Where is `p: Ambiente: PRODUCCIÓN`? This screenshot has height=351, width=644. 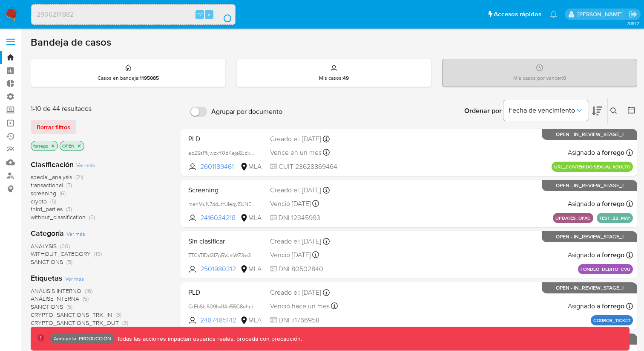
p: Ambiente: PRODUCCIÓN is located at coordinates (82, 338).